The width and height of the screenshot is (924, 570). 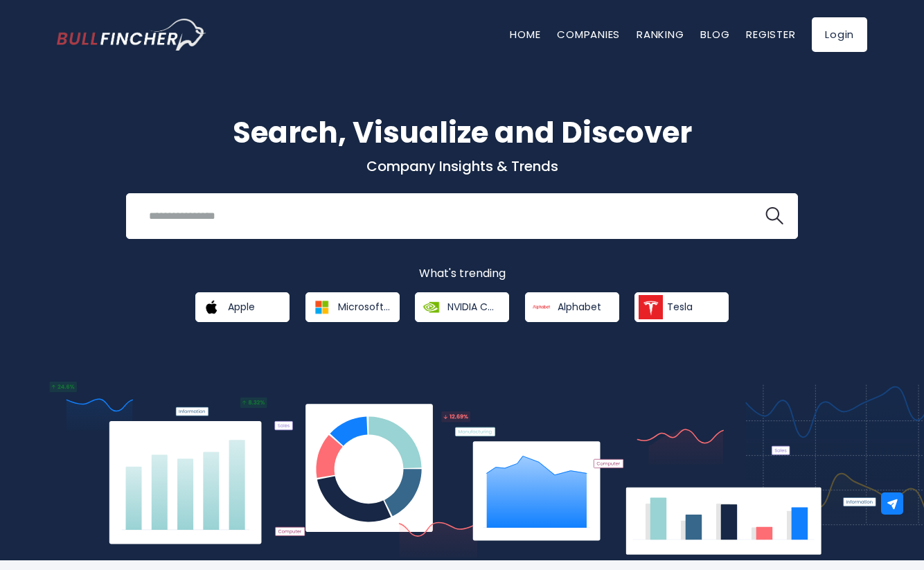 What do you see at coordinates (660, 34) in the screenshot?
I see `a: Ranking` at bounding box center [660, 34].